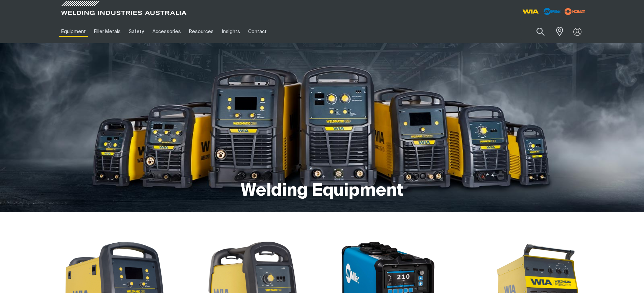 The height and width of the screenshot is (293, 644). Describe the element at coordinates (575, 11) in the screenshot. I see `a: miller` at that location.